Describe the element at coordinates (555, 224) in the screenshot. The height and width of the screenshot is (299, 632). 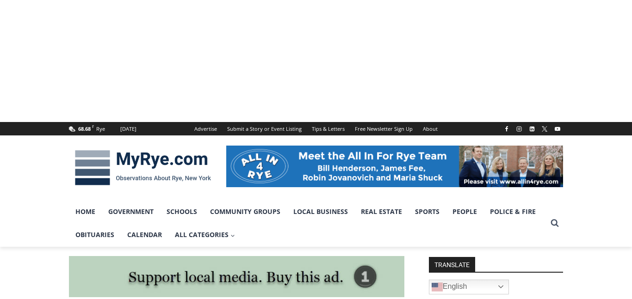
I see `button: View Search Form` at that location.